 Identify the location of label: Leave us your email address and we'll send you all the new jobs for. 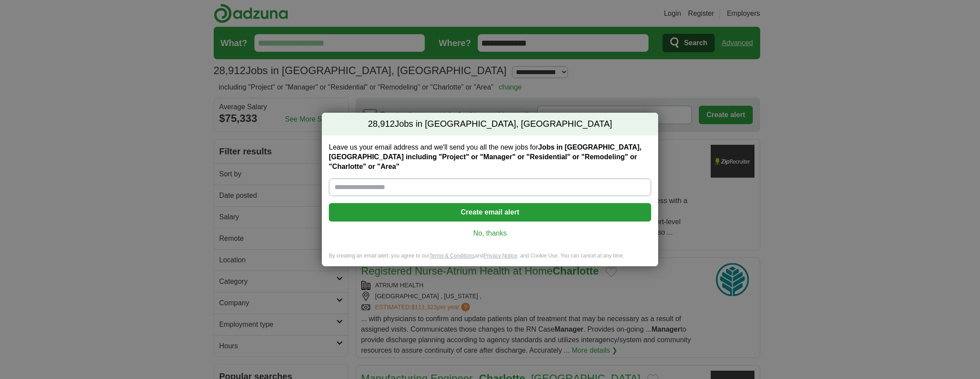
(490, 157).